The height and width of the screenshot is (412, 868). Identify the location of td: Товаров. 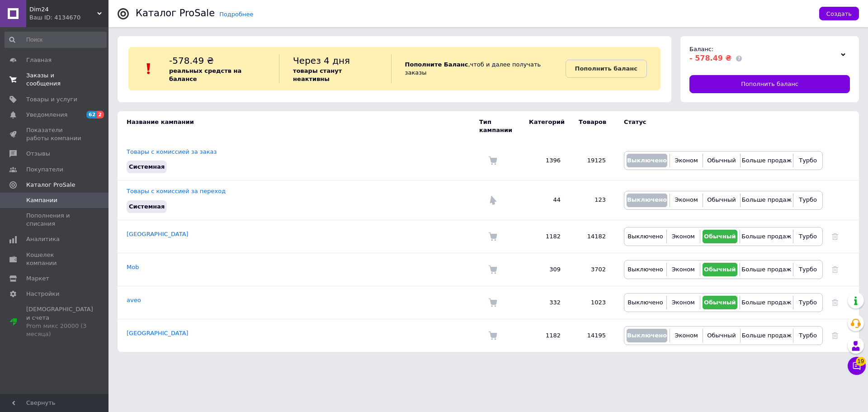
(592, 126).